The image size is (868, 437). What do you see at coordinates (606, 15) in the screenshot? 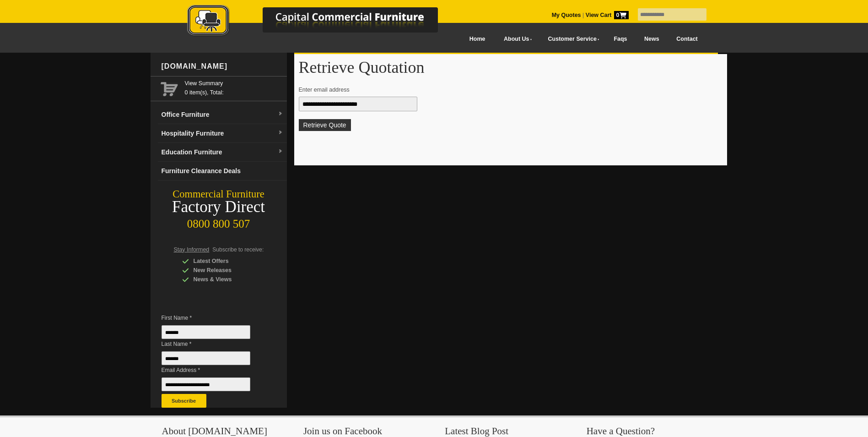
I see `a: View Cart0` at bounding box center [606, 15].